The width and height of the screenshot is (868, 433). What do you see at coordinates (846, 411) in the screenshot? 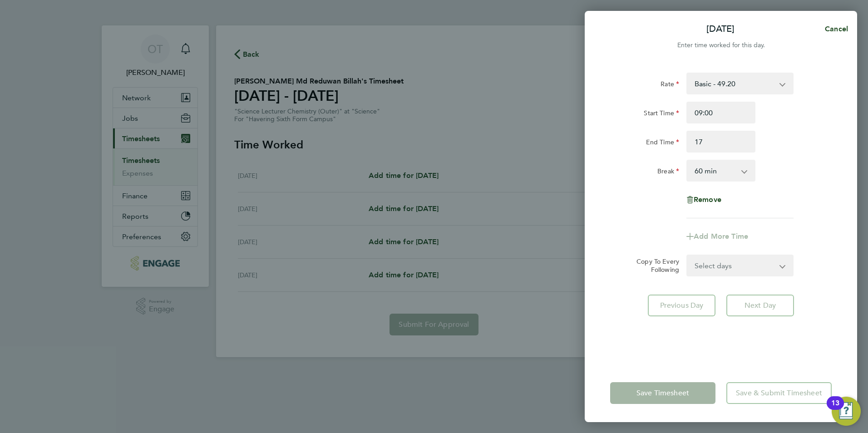
I see `button: Open Resource Center, 13 new notifications` at bounding box center [846, 411].